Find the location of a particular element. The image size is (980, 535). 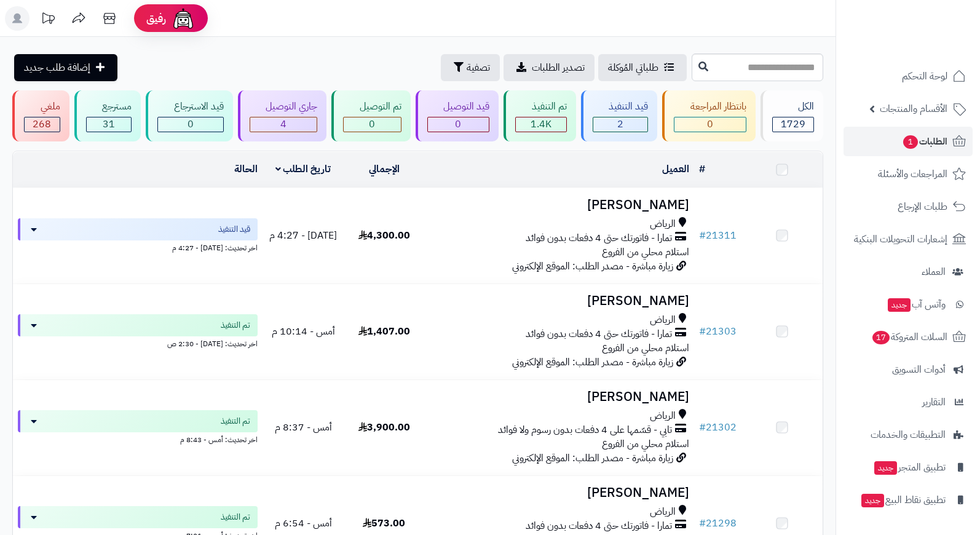

span: 3,900.00 is located at coordinates (384, 427).